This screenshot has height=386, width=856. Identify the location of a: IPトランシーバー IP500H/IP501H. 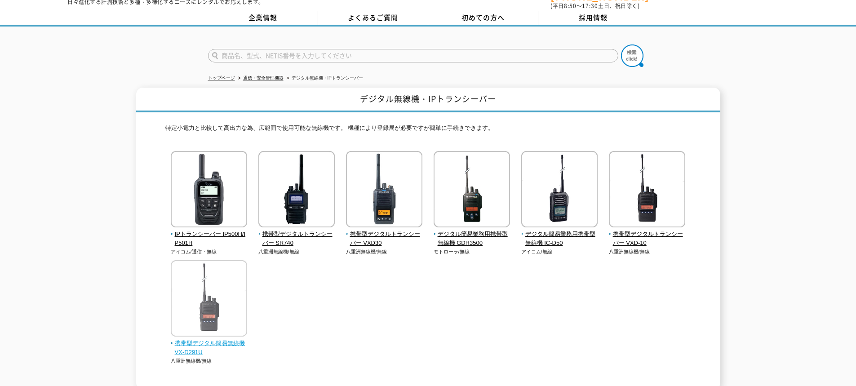
(209, 235).